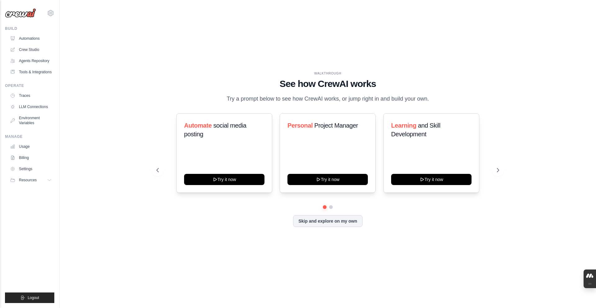 The height and width of the screenshot is (308, 596). I want to click on div: Manage, so click(29, 137).